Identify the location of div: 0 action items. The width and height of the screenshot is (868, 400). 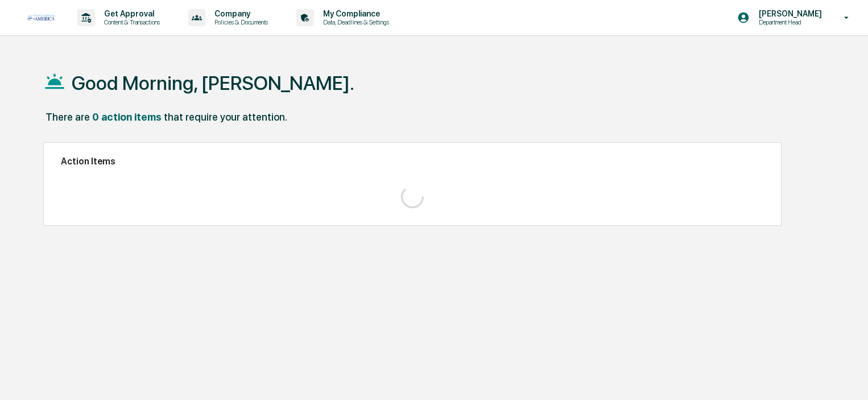
(127, 117).